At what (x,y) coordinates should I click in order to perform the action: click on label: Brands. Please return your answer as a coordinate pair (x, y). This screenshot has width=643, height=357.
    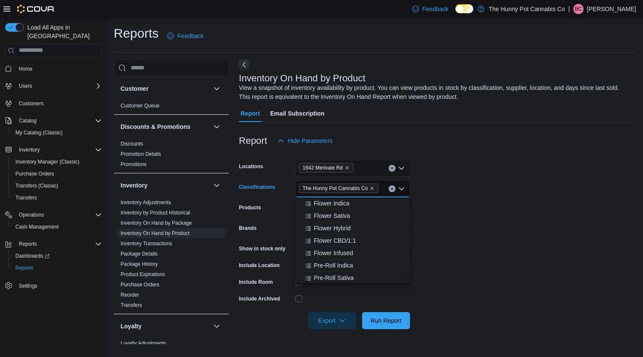
    Looking at the image, I should click on (248, 228).